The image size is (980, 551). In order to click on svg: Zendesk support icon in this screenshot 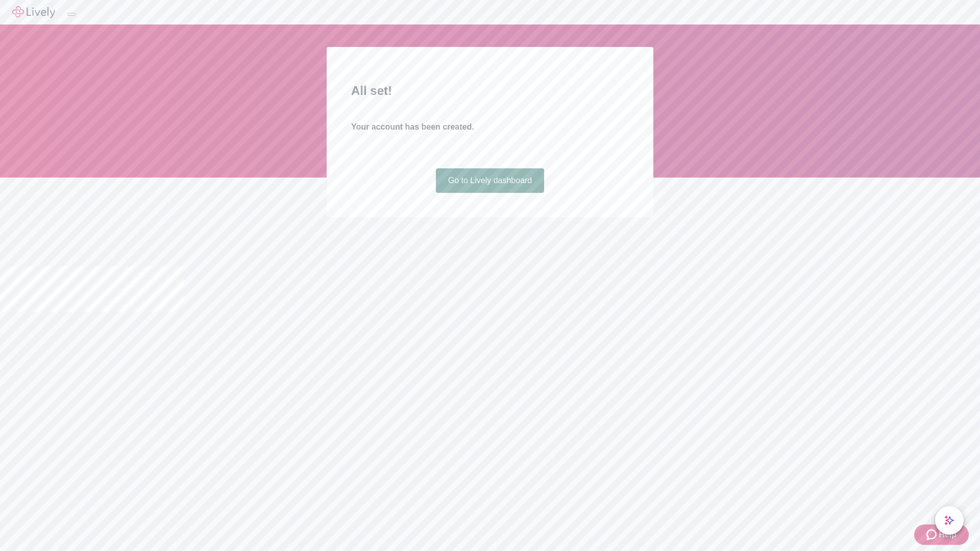, I will do `click(933, 534)`.